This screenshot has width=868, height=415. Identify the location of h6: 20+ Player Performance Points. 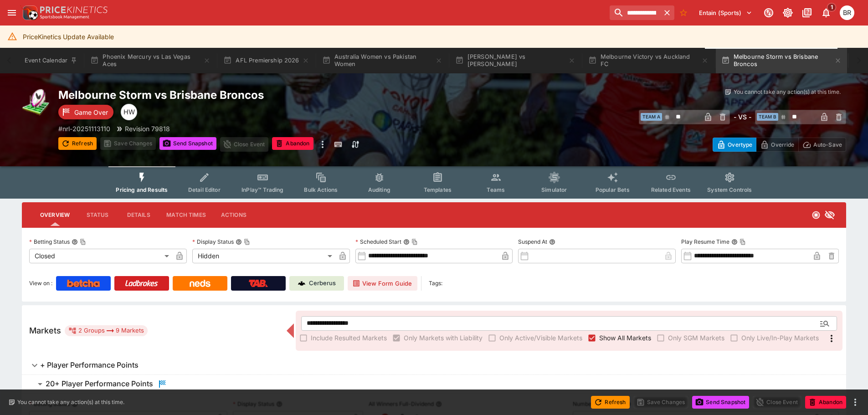
(99, 383).